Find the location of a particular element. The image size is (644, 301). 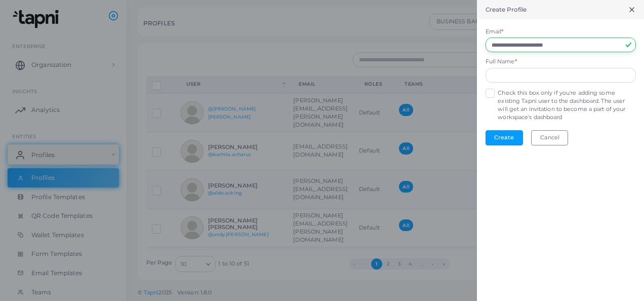

button: Create is located at coordinates (504, 138).